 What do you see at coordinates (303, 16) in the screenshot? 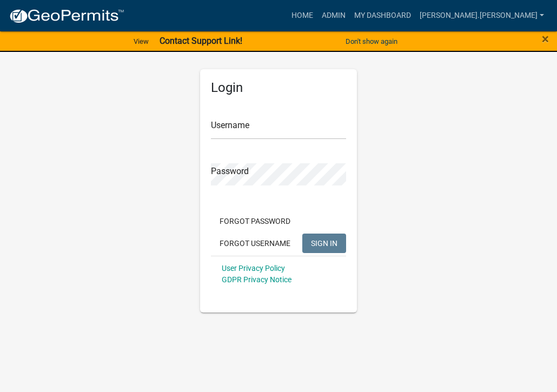
I see `a: Home` at bounding box center [303, 16].